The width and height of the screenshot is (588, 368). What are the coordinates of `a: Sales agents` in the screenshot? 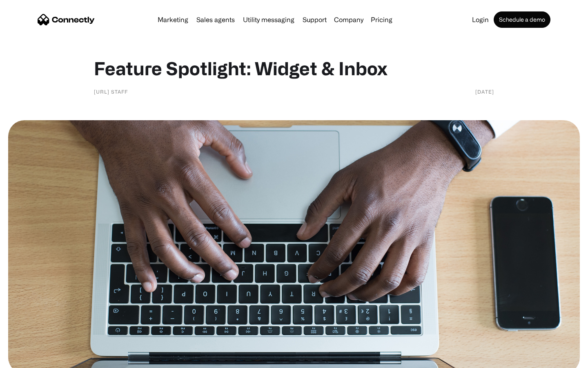 It's located at (216, 19).